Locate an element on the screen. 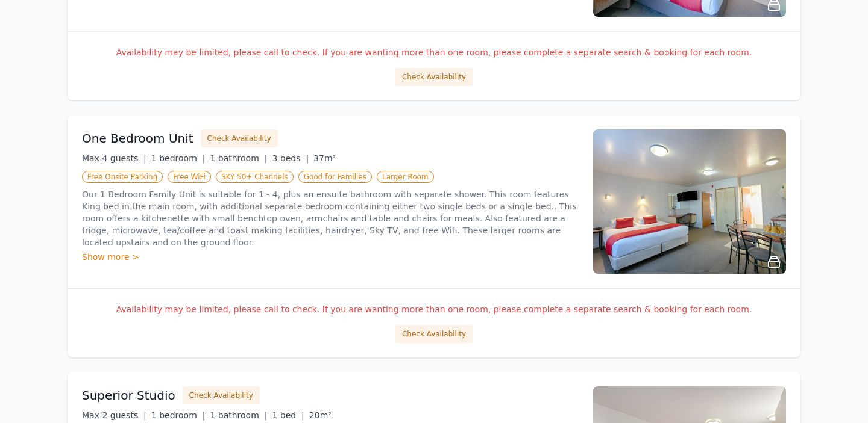  span: 20m² is located at coordinates (320, 415).